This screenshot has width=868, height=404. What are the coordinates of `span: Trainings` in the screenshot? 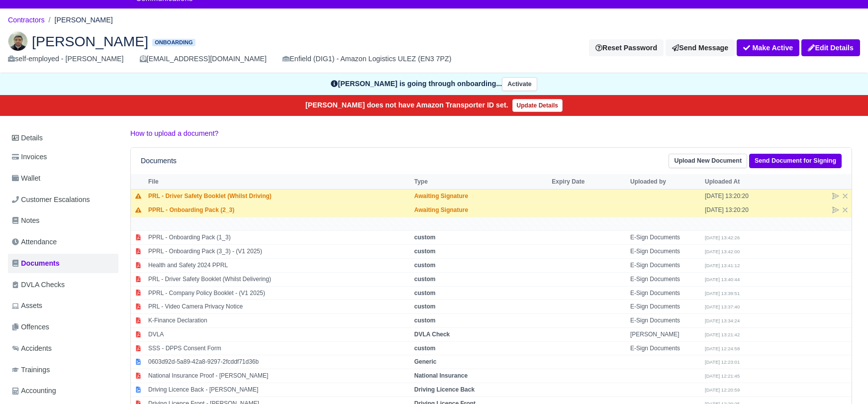 It's located at (31, 369).